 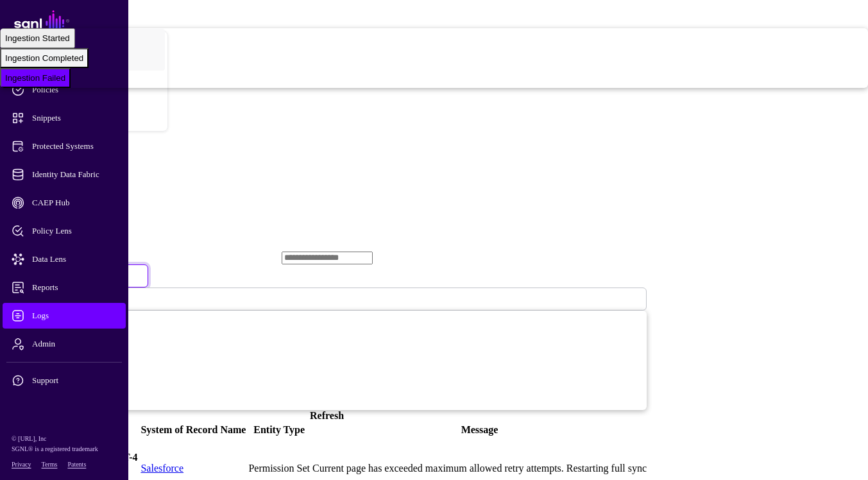 I want to click on span: CAEP Hub, so click(x=75, y=203).